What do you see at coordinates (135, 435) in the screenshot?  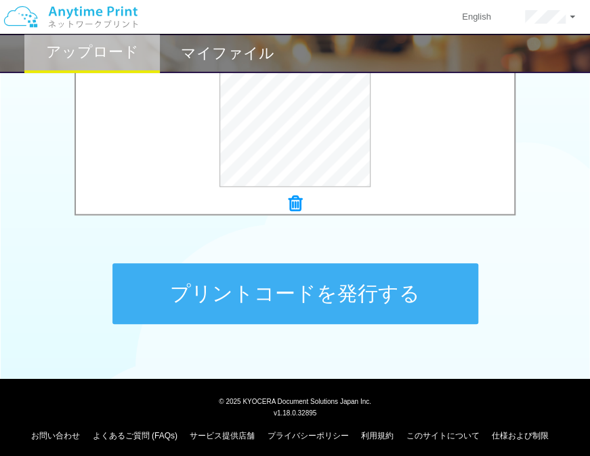 I see `a: よくあるご質問 (FAQs)` at bounding box center [135, 435].